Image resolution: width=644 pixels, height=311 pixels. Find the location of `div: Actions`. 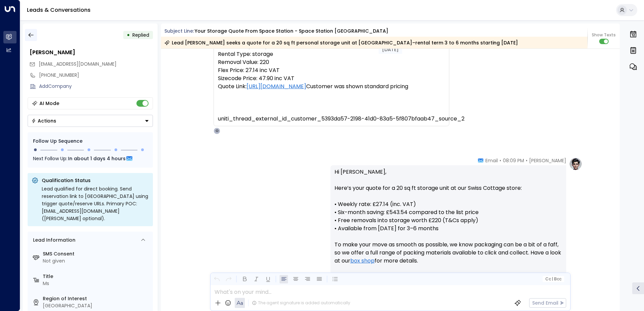

div: Actions is located at coordinates (44, 121).